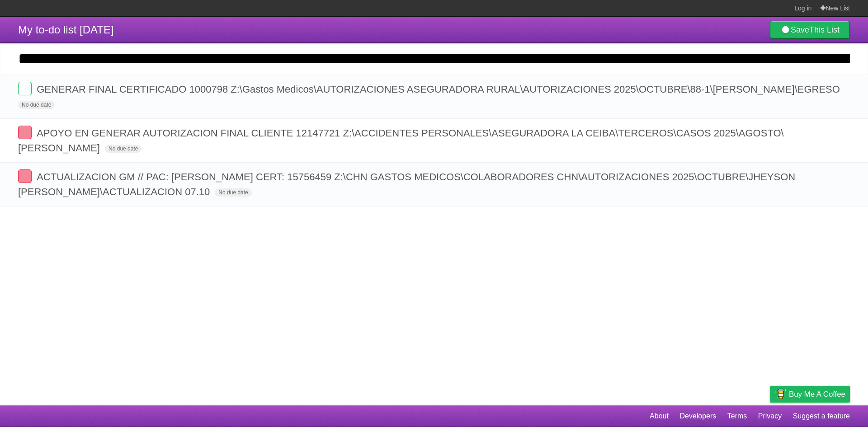 The image size is (868, 427). Describe the element at coordinates (810, 30) in the screenshot. I see `a: SaveThis List` at that location.